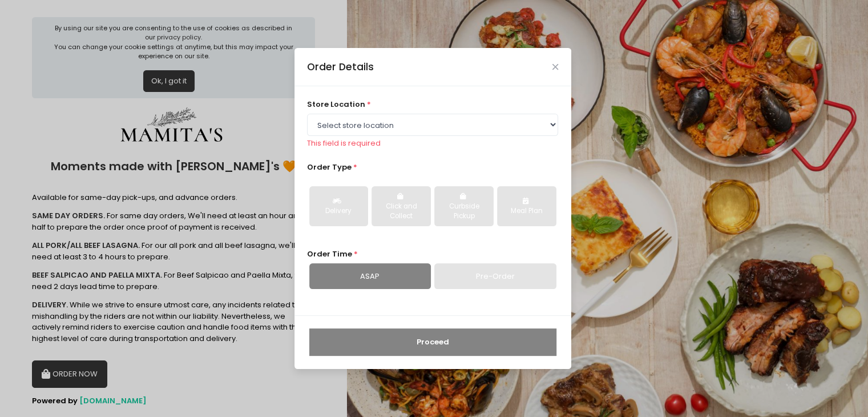 This screenshot has height=417, width=868. What do you see at coordinates (526, 206) in the screenshot?
I see `button: Meal Plan` at bounding box center [526, 206].